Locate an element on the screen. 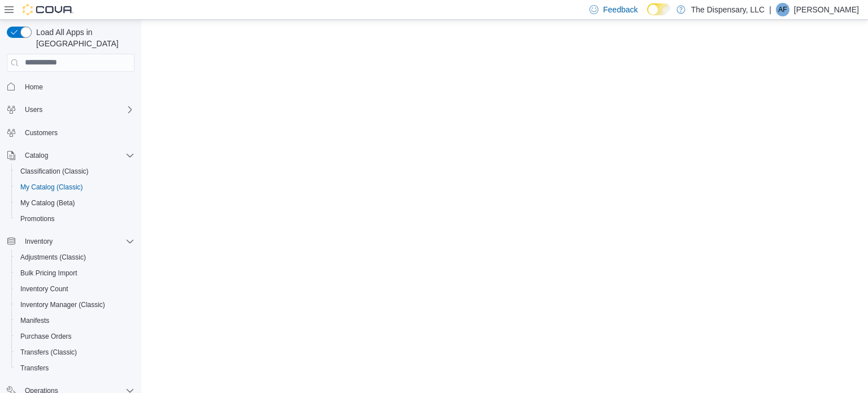 The height and width of the screenshot is (393, 868). a: Adjustments (Classic) is located at coordinates (53, 257).